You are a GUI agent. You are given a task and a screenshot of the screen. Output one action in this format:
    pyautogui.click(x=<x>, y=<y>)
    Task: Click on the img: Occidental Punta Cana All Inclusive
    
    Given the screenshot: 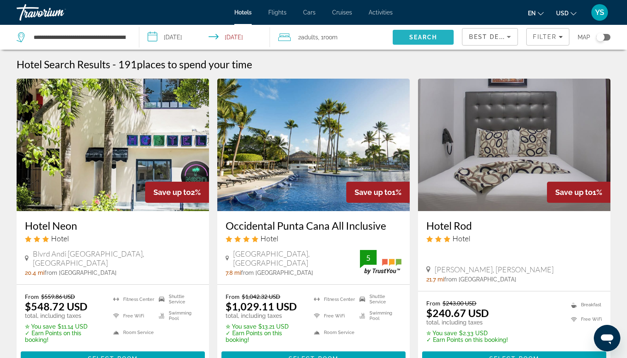 What is the action you would take?
    pyautogui.click(x=313, y=145)
    